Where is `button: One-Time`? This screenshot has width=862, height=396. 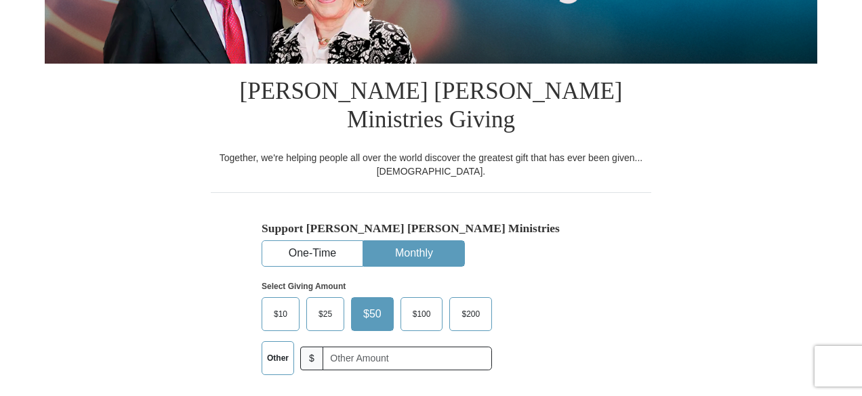 button: One-Time is located at coordinates (312, 253).